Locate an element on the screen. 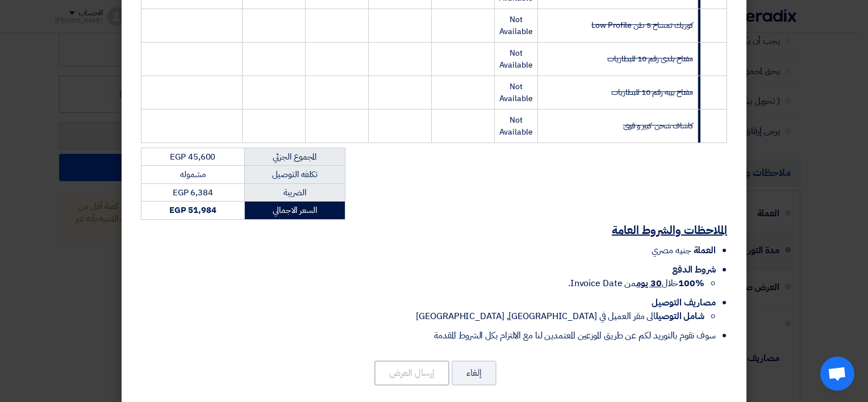 This screenshot has width=868, height=402. span: جنيه مصري is located at coordinates (671, 251).